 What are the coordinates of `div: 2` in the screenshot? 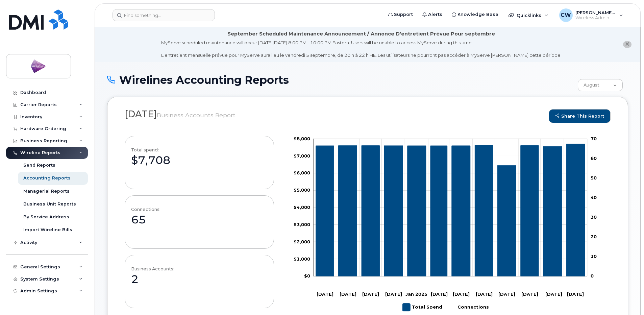 It's located at (135, 279).